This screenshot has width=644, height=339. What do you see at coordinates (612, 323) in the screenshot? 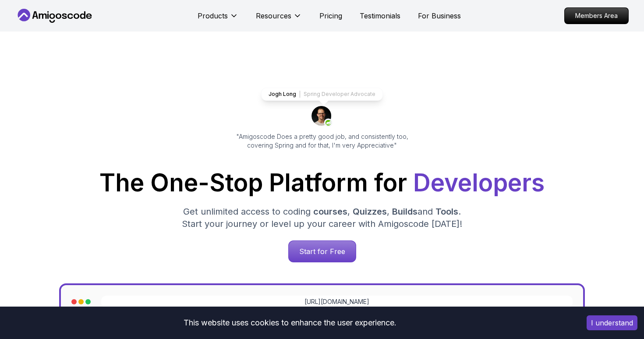
I see `button: Accept cookies` at bounding box center [612, 323].